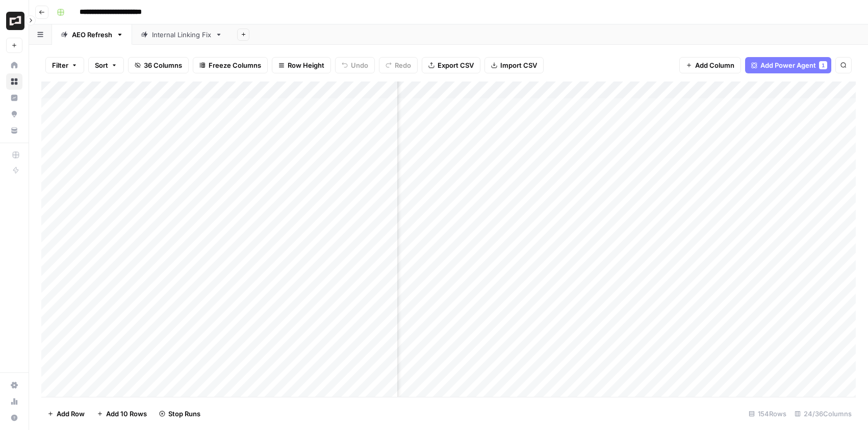 This screenshot has height=430, width=868. What do you see at coordinates (788, 66) in the screenshot?
I see `button: Add Power Agent1` at bounding box center [788, 66].